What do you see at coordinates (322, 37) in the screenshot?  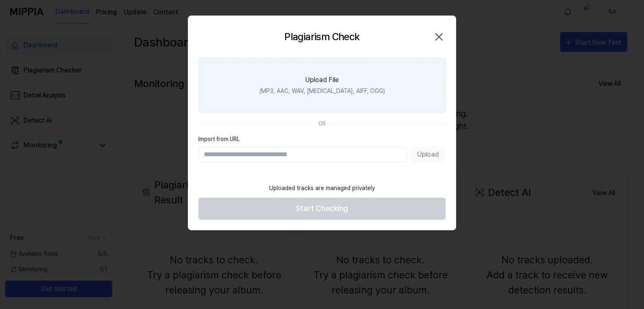 I see `h2: Plagiarism Check` at bounding box center [322, 37].